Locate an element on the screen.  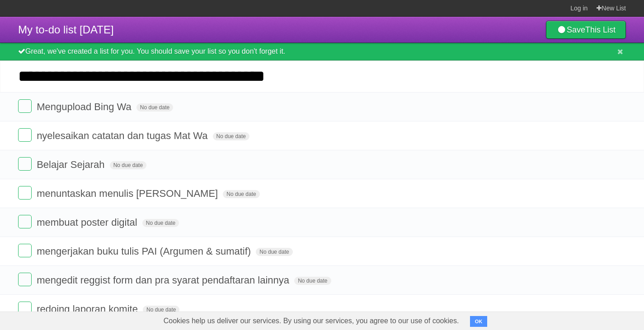
span: mengedit reggist form dan pra syarat pendaftaran lainnya is located at coordinates (164, 280).